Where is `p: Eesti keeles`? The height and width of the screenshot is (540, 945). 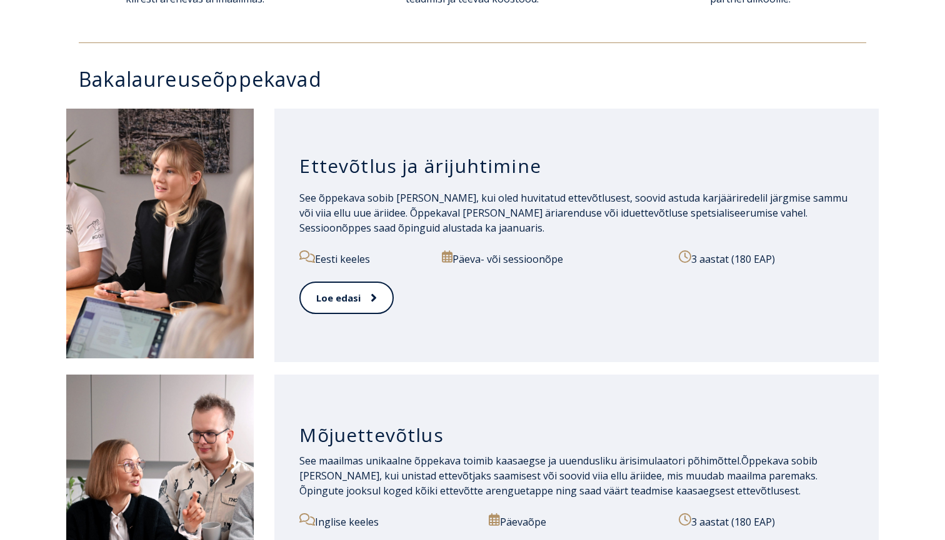 p: Eesti keeles is located at coordinates (363, 259).